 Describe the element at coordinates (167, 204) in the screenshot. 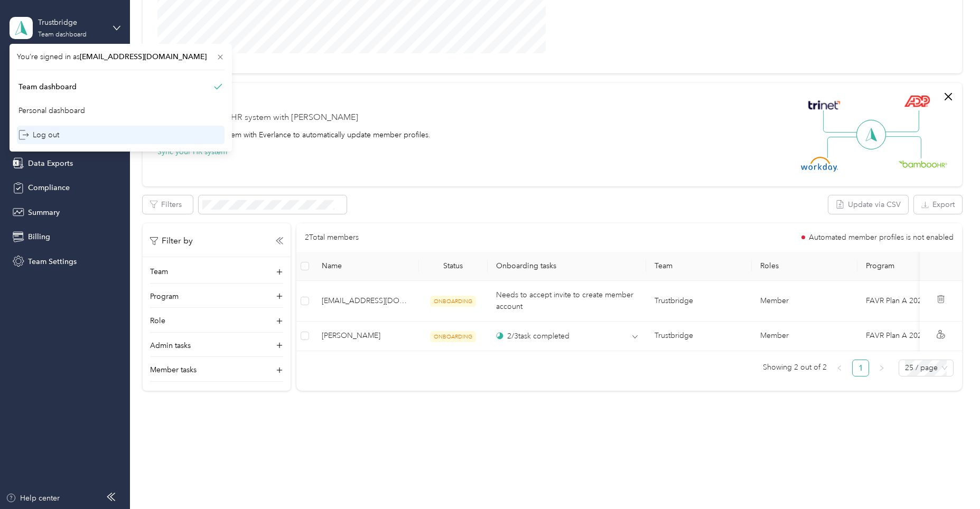

I see `button: Filters` at that location.